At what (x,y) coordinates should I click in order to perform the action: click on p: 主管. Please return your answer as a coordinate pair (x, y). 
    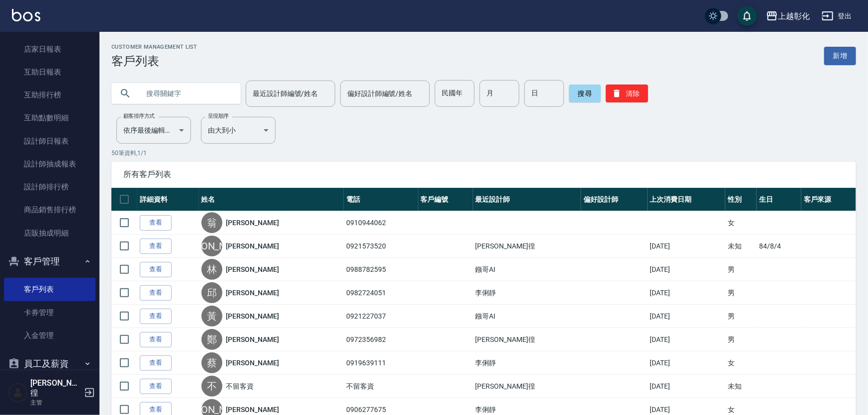
    Looking at the image, I should click on (56, 403).